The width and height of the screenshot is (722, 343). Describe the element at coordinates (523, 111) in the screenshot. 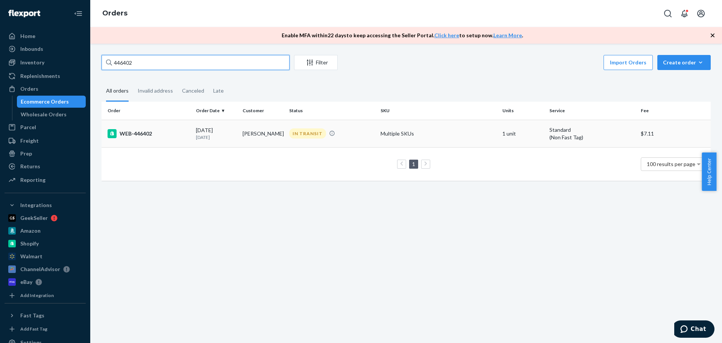

I see `th: Units` at that location.